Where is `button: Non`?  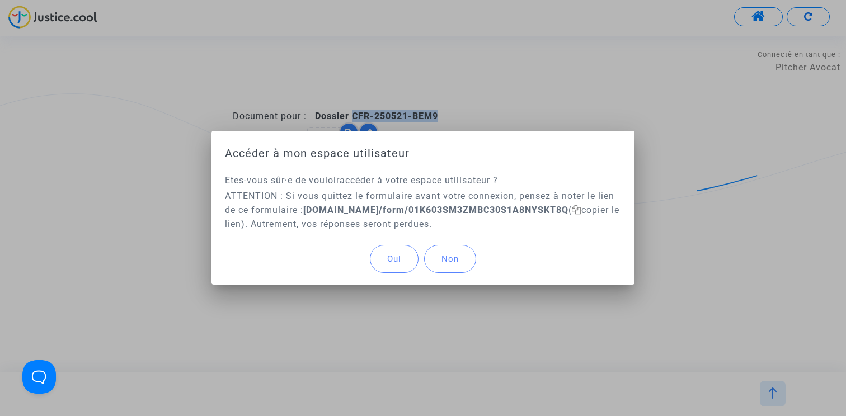
button: Non is located at coordinates (450, 260).